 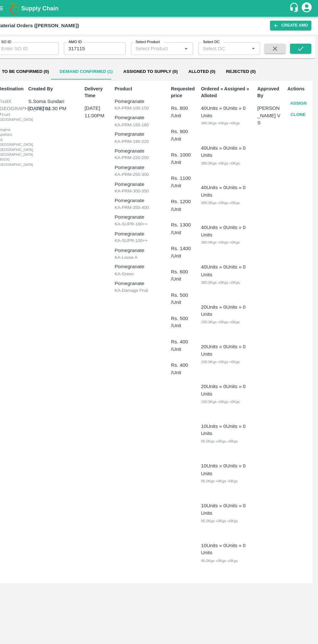 I want to click on p: Rs. 900 /Unit, so click(x=186, y=131).